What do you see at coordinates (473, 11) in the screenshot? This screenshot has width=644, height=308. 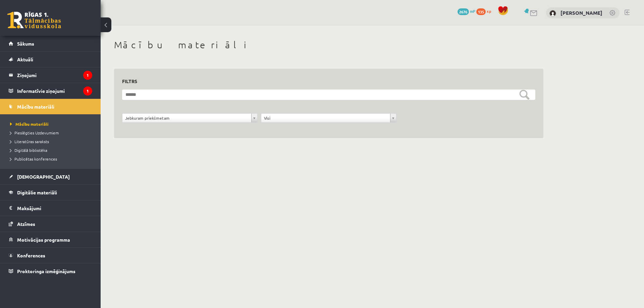 I see `span: mP` at bounding box center [473, 11].